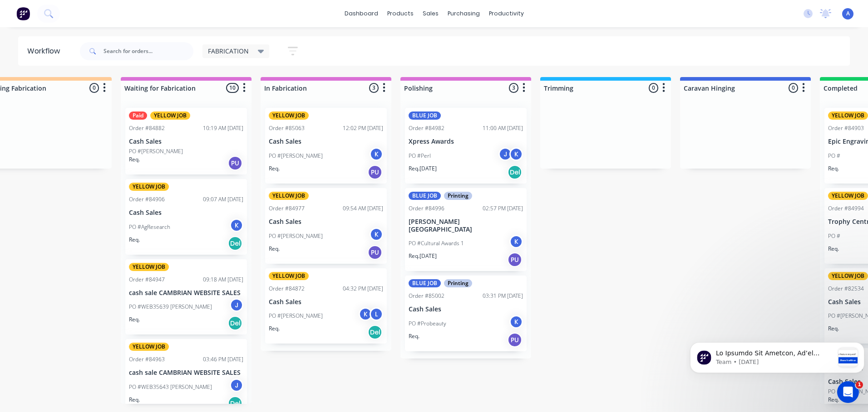  I want to click on div: L, so click(376, 314).